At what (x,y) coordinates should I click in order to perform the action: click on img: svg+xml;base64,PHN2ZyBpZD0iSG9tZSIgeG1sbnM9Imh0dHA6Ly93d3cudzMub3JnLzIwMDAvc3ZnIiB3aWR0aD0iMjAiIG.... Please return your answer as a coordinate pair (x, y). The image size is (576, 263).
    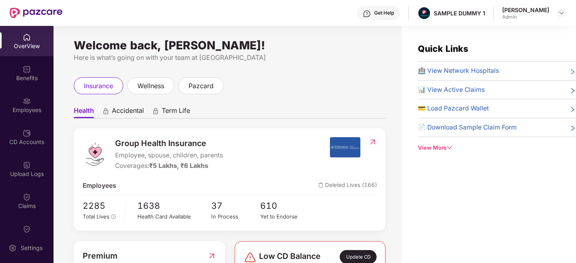
    Looking at the image, I should click on (27, 37).